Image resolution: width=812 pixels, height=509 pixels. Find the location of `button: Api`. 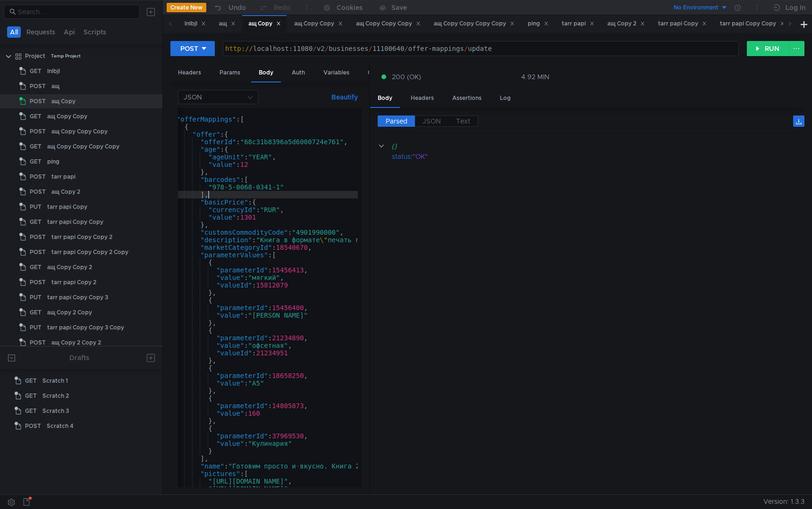

button: Api is located at coordinates (70, 32).